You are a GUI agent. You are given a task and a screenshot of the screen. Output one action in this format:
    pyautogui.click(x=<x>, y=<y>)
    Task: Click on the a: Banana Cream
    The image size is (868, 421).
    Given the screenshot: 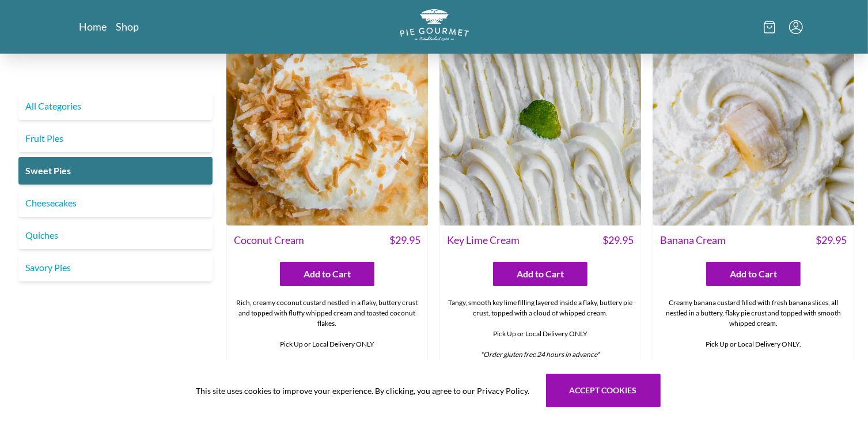 What is the action you would take?
    pyautogui.click(x=753, y=125)
    